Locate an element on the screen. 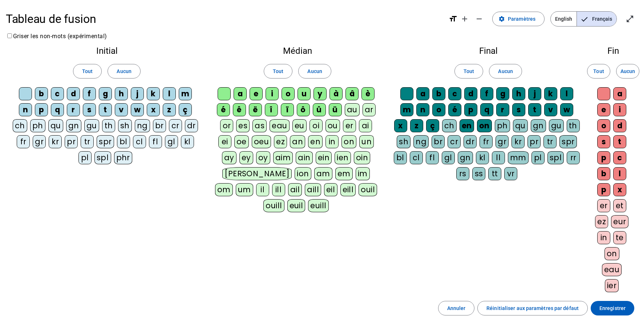 The image size is (643, 330). div: y is located at coordinates (320, 94).